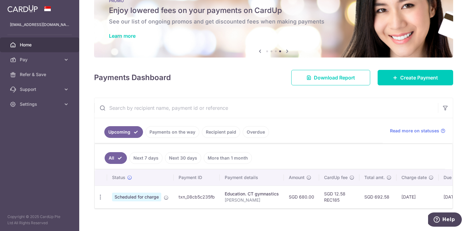 This screenshot has width=468, height=231. What do you see at coordinates (116, 158) in the screenshot?
I see `a: All` at bounding box center [116, 158].